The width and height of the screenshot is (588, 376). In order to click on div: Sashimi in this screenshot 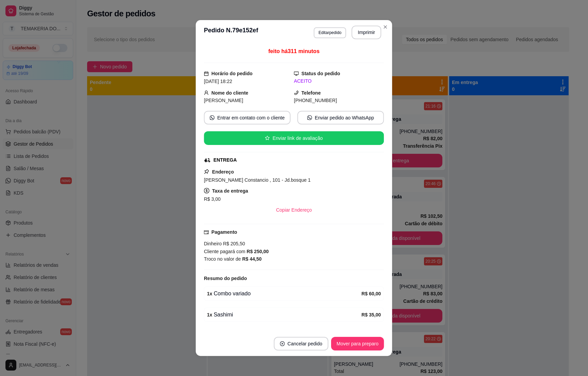, I will do `click(284, 315)`.